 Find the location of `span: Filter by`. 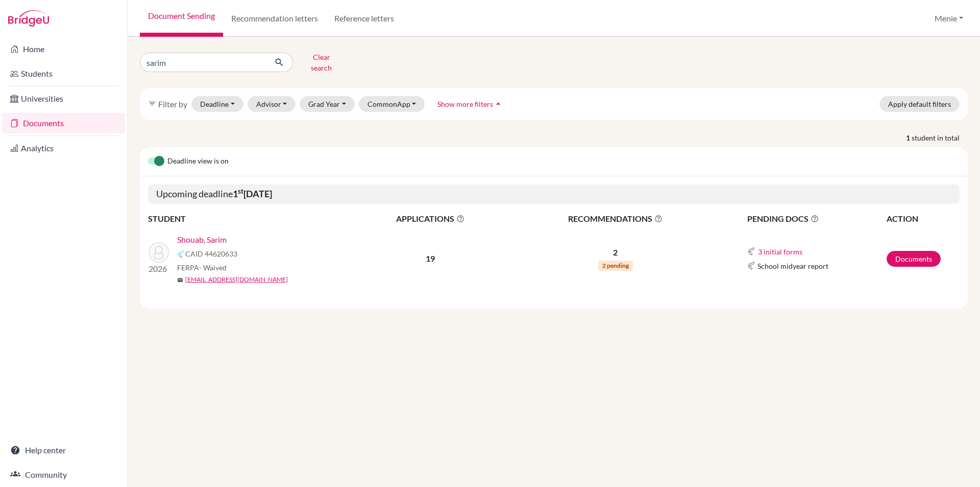

span: Filter by is located at coordinates (172, 104).